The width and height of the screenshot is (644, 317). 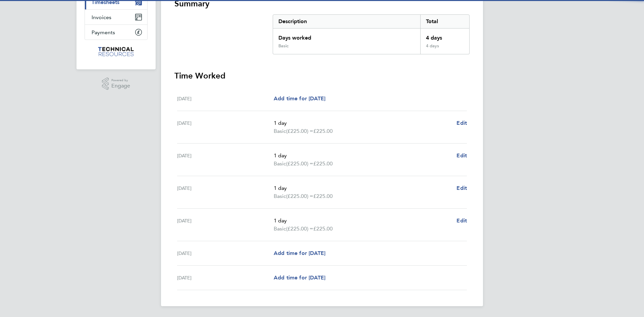 I want to click on a: Powered byEngage, so click(x=116, y=84).